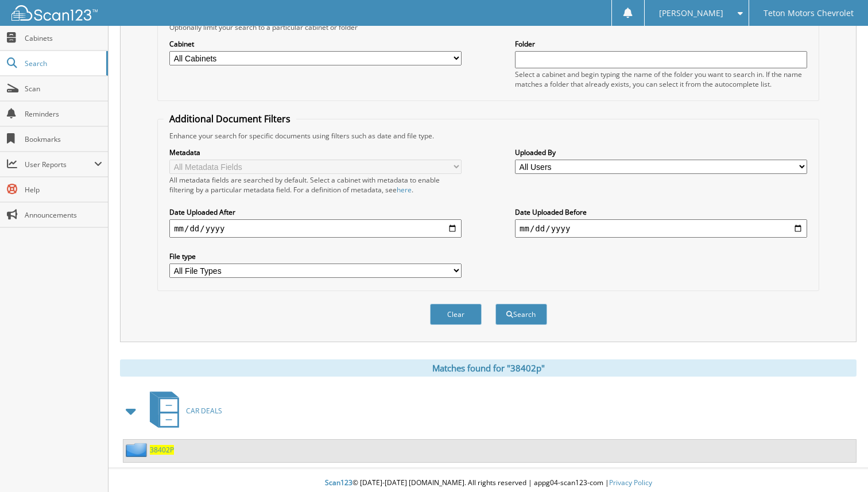 This screenshot has height=492, width=868. Describe the element at coordinates (203, 410) in the screenshot. I see `span: CAR DEALS` at that location.